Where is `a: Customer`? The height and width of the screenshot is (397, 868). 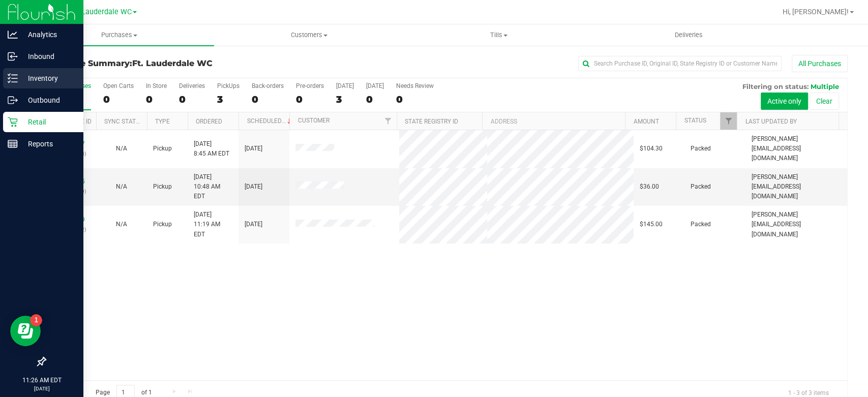
a: Customer is located at coordinates (313, 120).